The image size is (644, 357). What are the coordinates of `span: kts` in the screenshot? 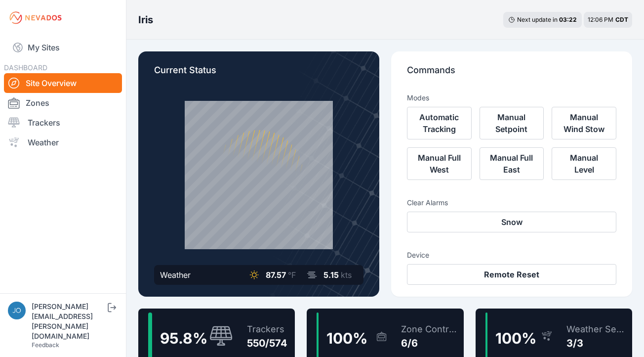 It's located at (347, 275).